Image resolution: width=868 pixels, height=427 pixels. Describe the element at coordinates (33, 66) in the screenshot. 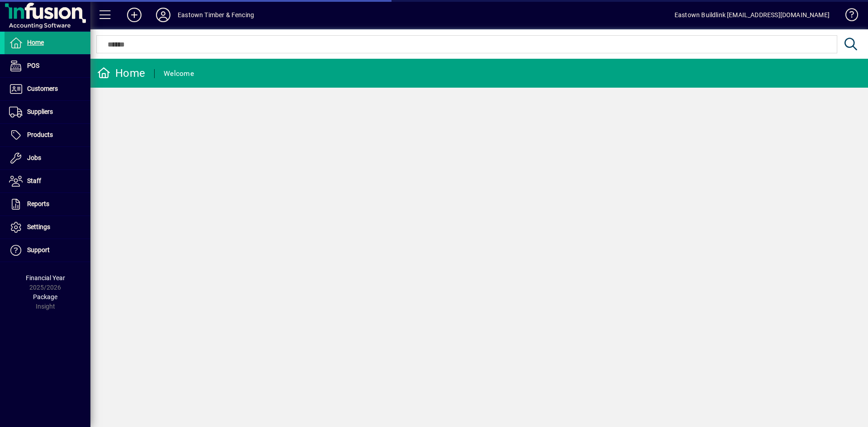

I see `span: POS` at that location.